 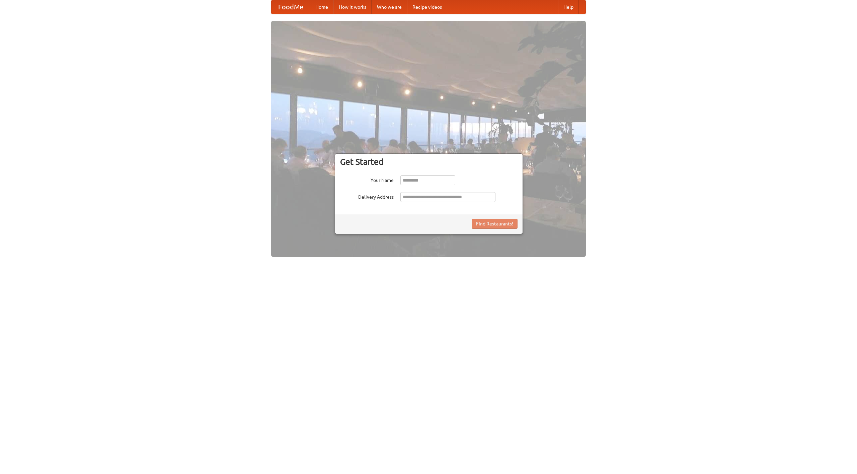 I want to click on a: FoodMe, so click(x=291, y=7).